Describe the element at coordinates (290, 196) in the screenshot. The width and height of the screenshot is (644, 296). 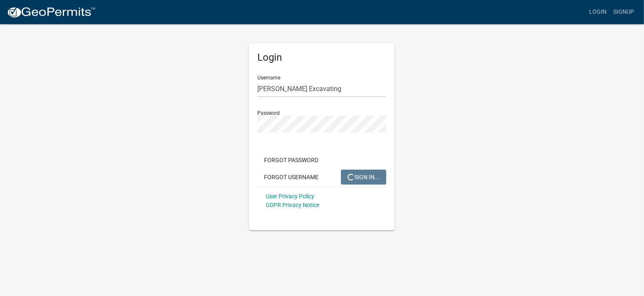
I see `a: User Privacy Policy` at that location.